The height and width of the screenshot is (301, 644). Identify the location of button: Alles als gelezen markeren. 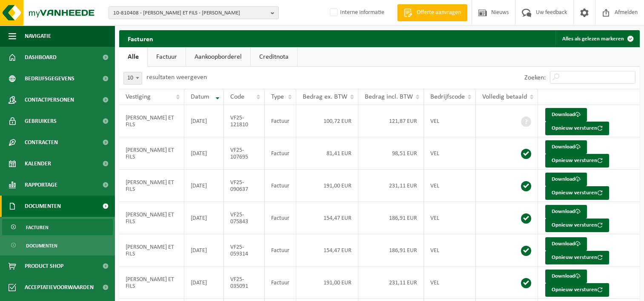
(597, 39).